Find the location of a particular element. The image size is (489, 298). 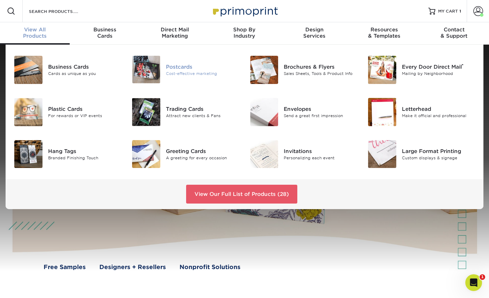

div: Mailing by Neighborhood is located at coordinates (439, 74).